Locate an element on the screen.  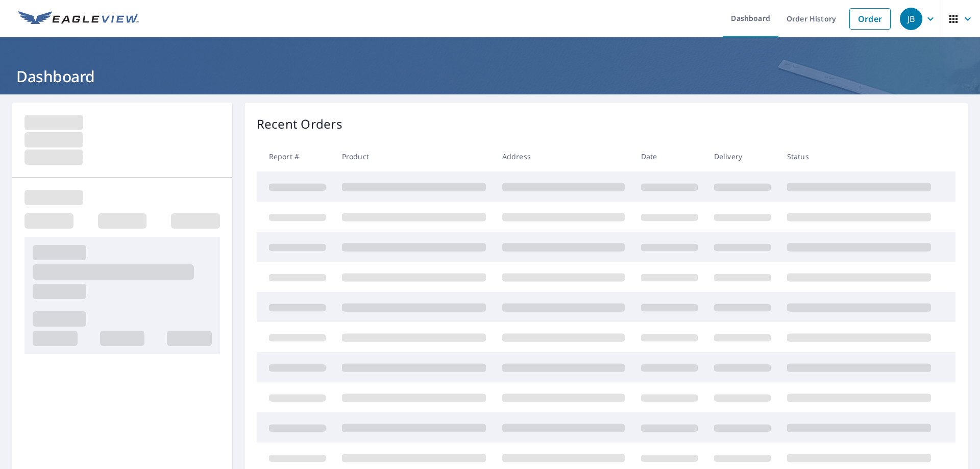
p: Recent Orders is located at coordinates (300, 124).